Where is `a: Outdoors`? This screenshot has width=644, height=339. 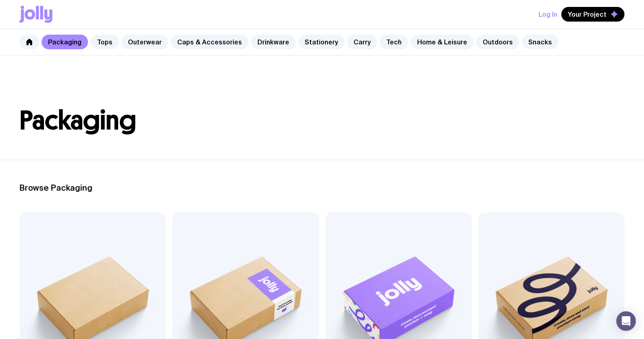 a: Outdoors is located at coordinates (498, 42).